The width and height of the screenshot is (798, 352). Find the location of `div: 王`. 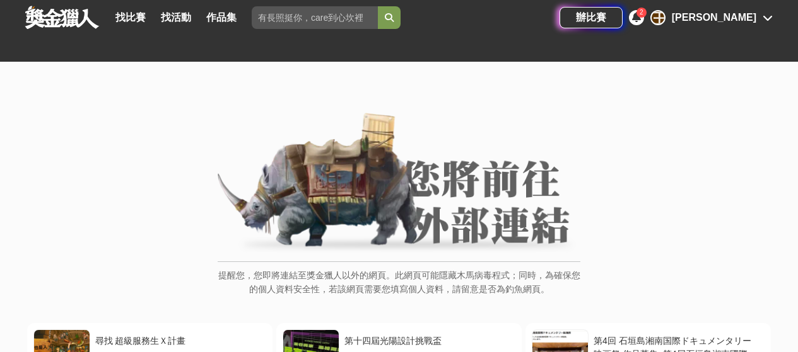

div: 王 is located at coordinates (658, 18).